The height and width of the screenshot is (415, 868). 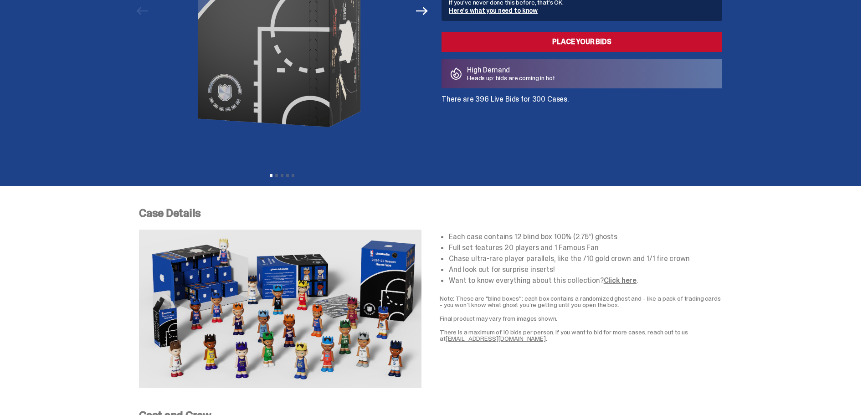 I want to click on a: Click here, so click(x=620, y=280).